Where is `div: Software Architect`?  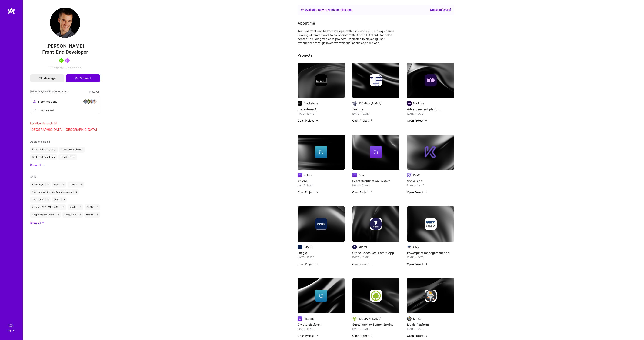
div: Software Architect is located at coordinates (72, 150).